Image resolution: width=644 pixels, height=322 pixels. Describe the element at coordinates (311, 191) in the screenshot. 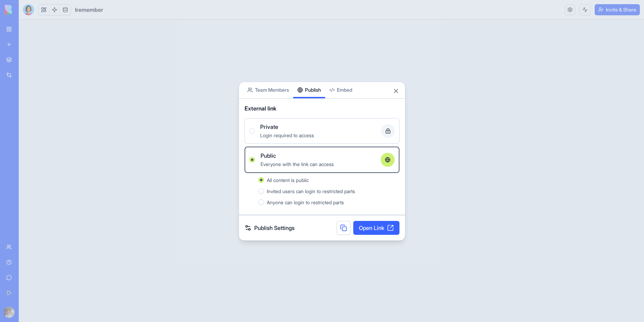

I see `span: Invited users can login to restricted parts` at that location.